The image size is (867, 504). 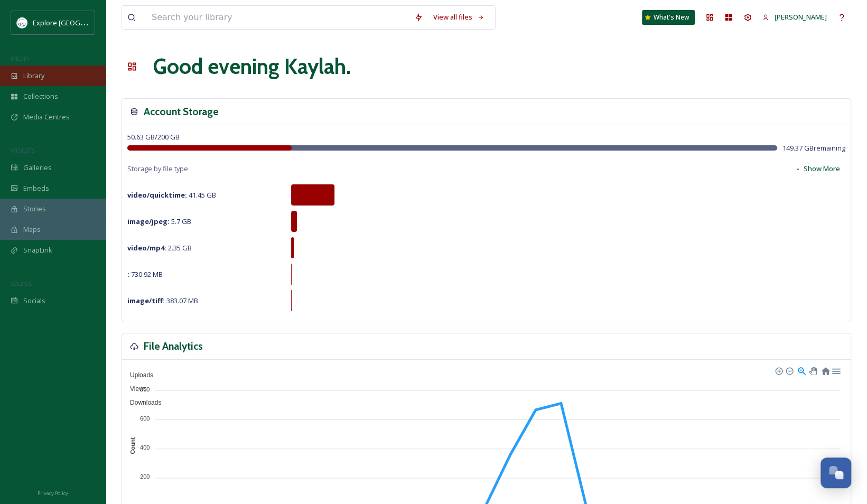 I want to click on span: MEDIA, so click(x=19, y=58).